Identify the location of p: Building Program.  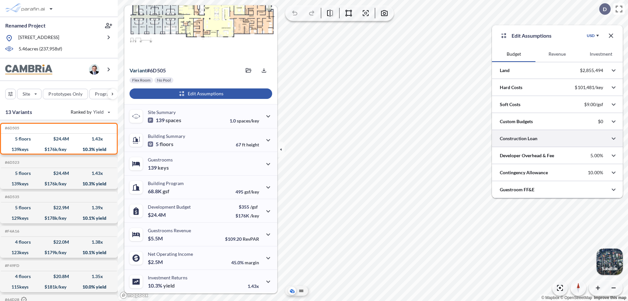
(166, 183).